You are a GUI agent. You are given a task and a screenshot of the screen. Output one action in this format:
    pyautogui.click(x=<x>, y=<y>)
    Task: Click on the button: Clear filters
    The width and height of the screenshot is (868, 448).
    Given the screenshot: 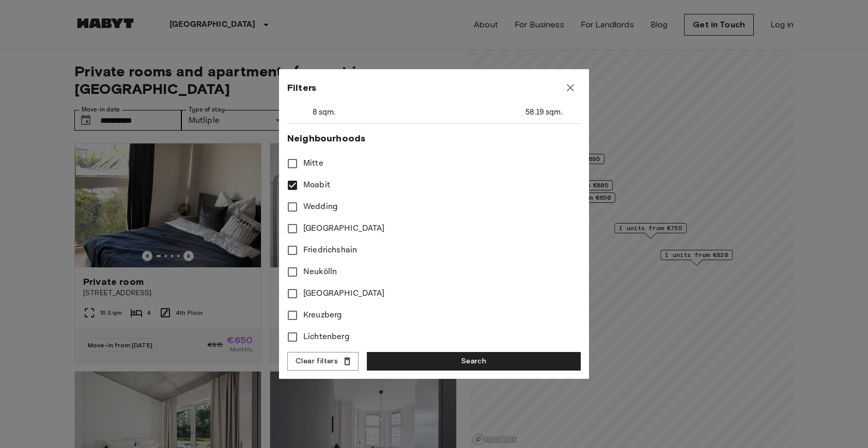 What is the action you would take?
    pyautogui.click(x=323, y=362)
    